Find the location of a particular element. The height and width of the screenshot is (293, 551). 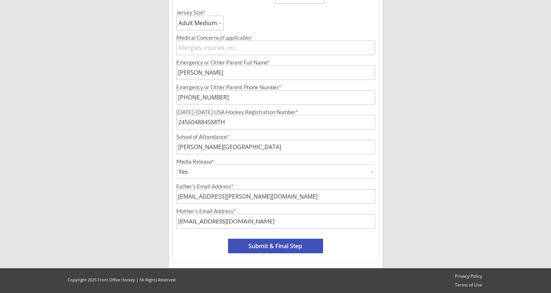

em: (if applicable) is located at coordinates (235, 38).